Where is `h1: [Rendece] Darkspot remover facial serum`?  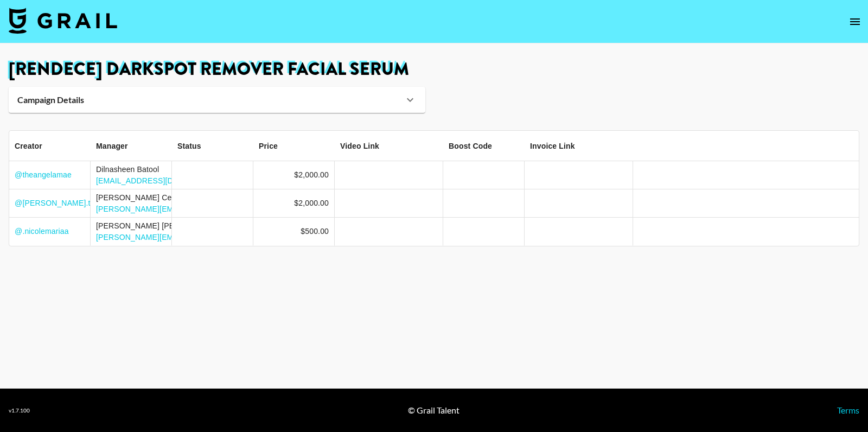 h1: [Rendece] Darkspot remover facial serum is located at coordinates (434, 69).